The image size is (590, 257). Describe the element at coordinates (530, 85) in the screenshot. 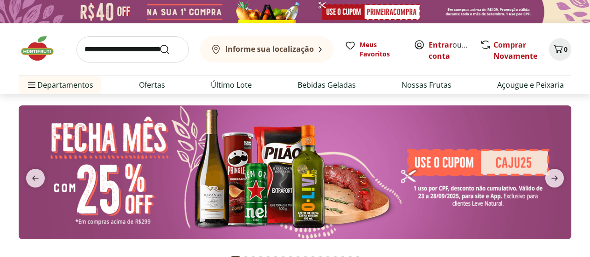

I see `a: Açougue e Peixaria` at that location.